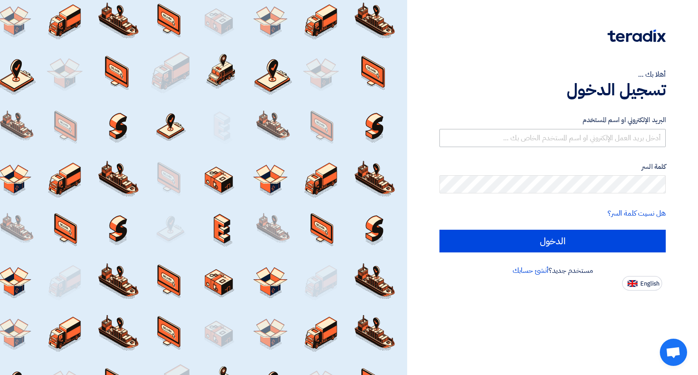 This screenshot has width=698, height=375. What do you see at coordinates (632, 283) in the screenshot?
I see `img: en-US.png` at bounding box center [632, 283].